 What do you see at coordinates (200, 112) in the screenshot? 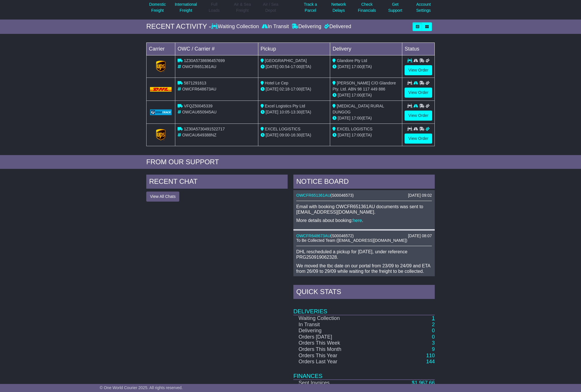
I see `span: OWCAU650945AU` at bounding box center [200, 112].